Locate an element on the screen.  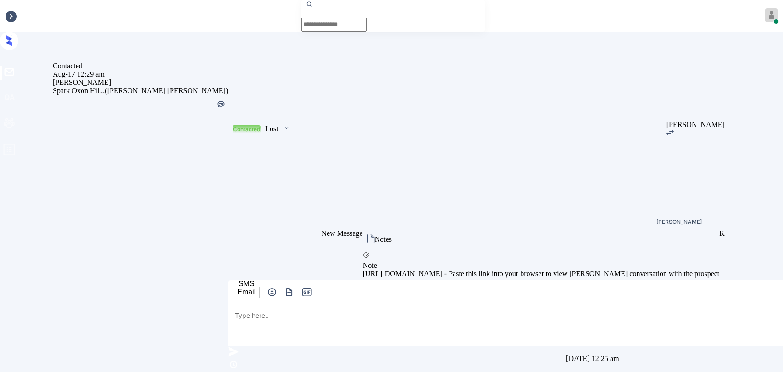
div: Inbox is located at coordinates (13, 16).